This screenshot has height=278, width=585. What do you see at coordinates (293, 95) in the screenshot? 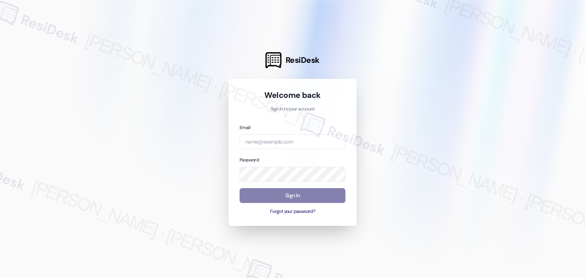
I see `h1: Welcome back` at bounding box center [293, 95].